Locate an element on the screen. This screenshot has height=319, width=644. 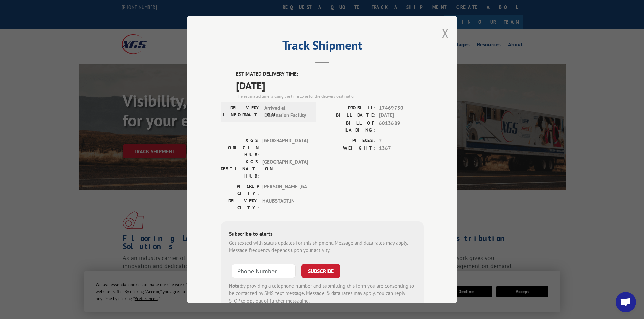
label: XGS DESTINATION HUB: is located at coordinates (239, 169).